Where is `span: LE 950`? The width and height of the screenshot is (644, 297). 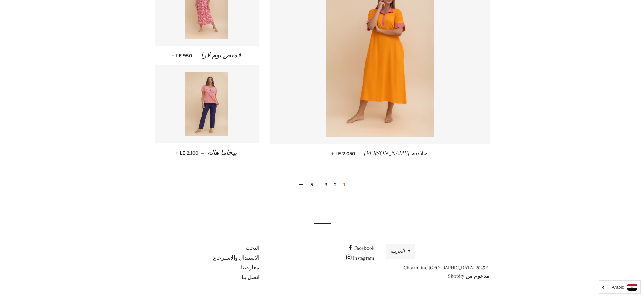
span: LE 950 is located at coordinates (182, 56).